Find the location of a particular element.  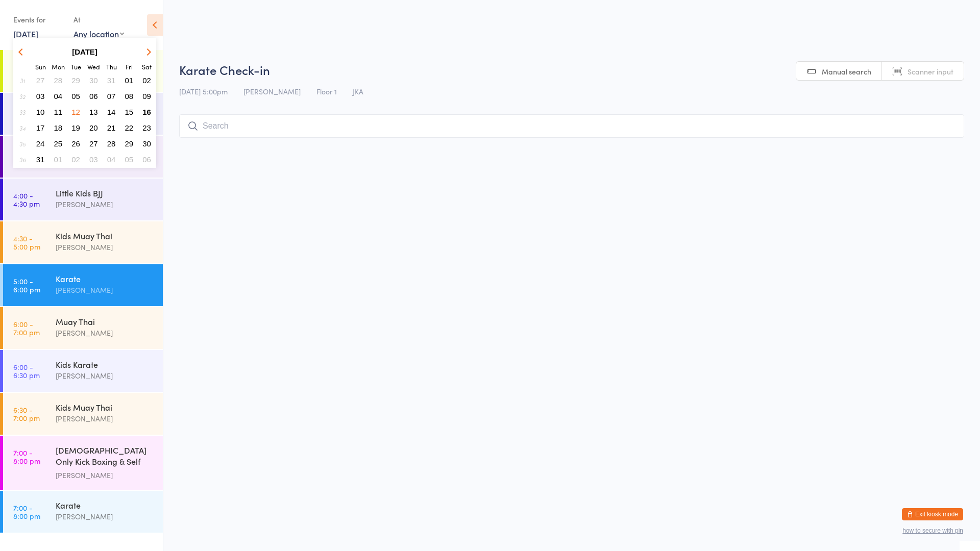

span: 17 is located at coordinates (40, 128).